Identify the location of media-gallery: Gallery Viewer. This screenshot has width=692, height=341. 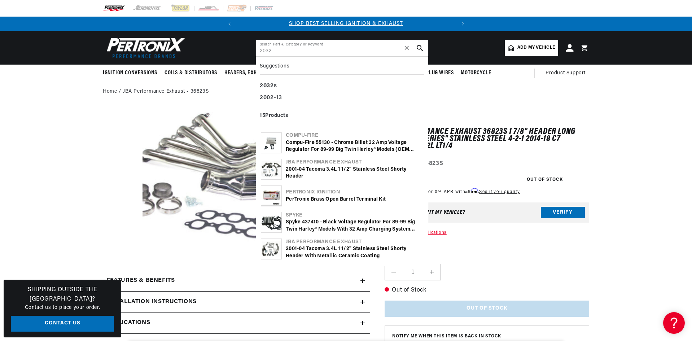
(236, 182).